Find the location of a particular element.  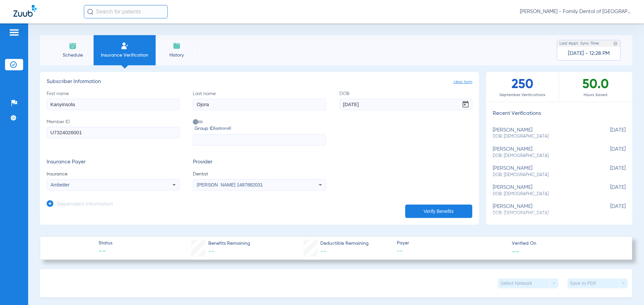

img: Manual Insurance Verification is located at coordinates (125, 46).